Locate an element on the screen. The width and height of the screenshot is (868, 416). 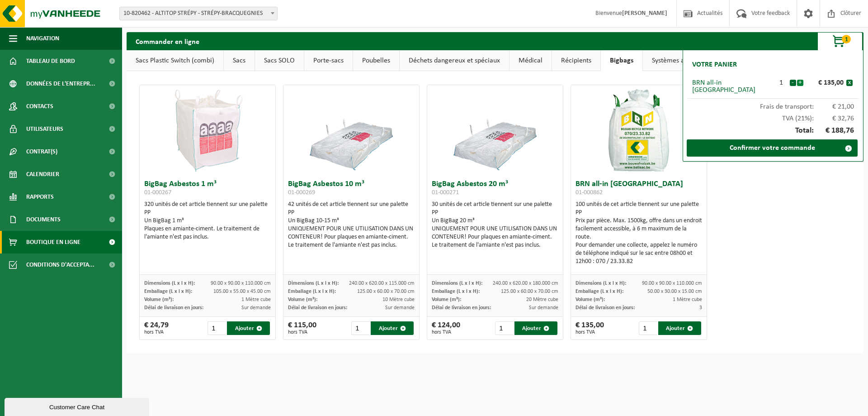
span: Documents is located at coordinates (43, 220).